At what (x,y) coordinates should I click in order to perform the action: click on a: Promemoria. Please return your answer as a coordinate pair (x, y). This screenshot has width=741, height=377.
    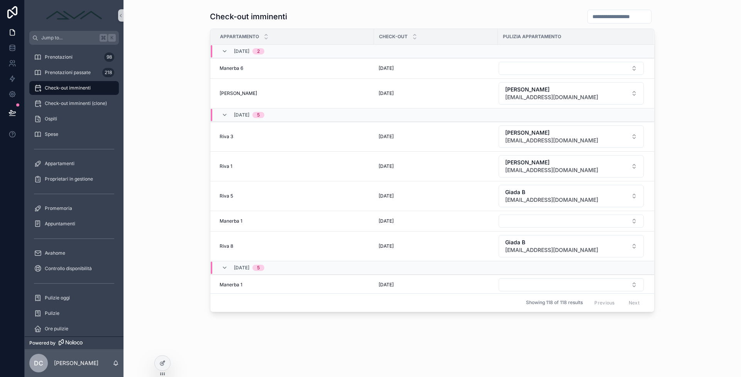
    Looking at the image, I should click on (74, 208).